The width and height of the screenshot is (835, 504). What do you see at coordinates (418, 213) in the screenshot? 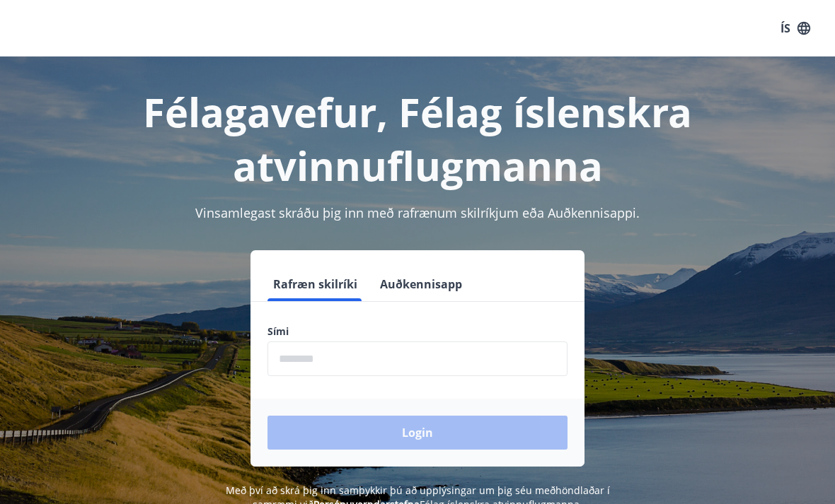
I see `span: Vinsamlegast skráðu þig inn með rafrænum skilríkjum eða Auðkennisappi.` at bounding box center [418, 213].